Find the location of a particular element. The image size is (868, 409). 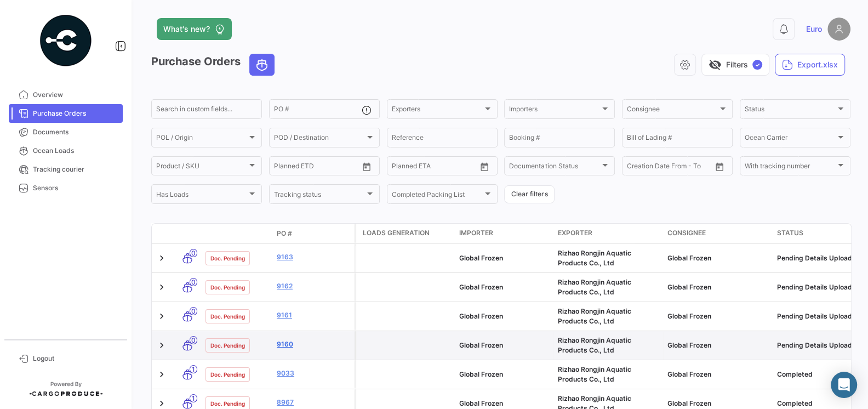

datatable-header-cell: Exporter is located at coordinates (609, 233).